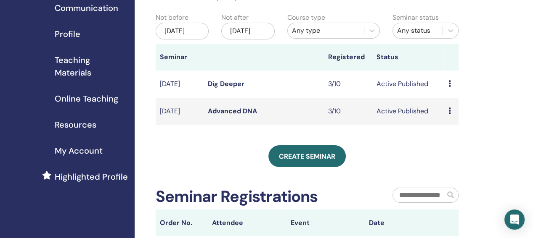 This screenshot has height=238, width=533. I want to click on span: Highlighted Profile, so click(91, 177).